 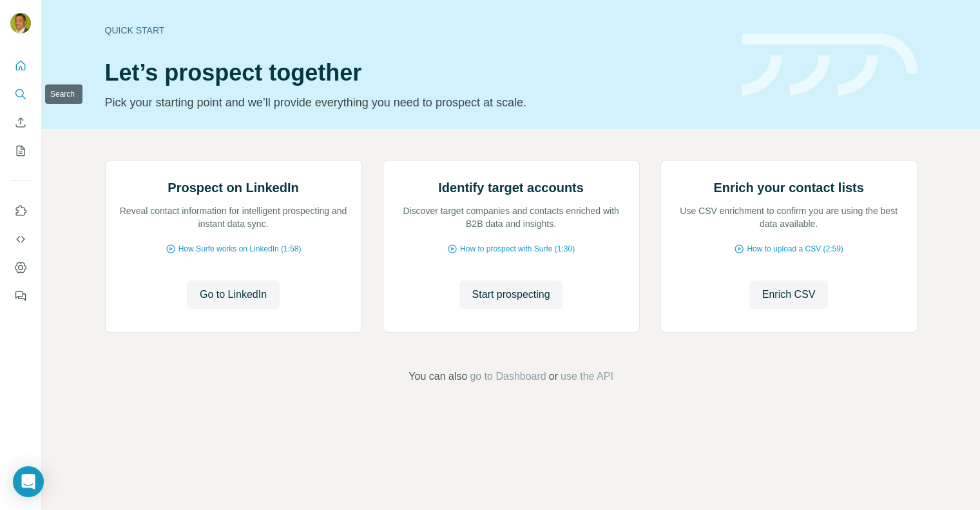 I want to click on span: or, so click(x=553, y=376).